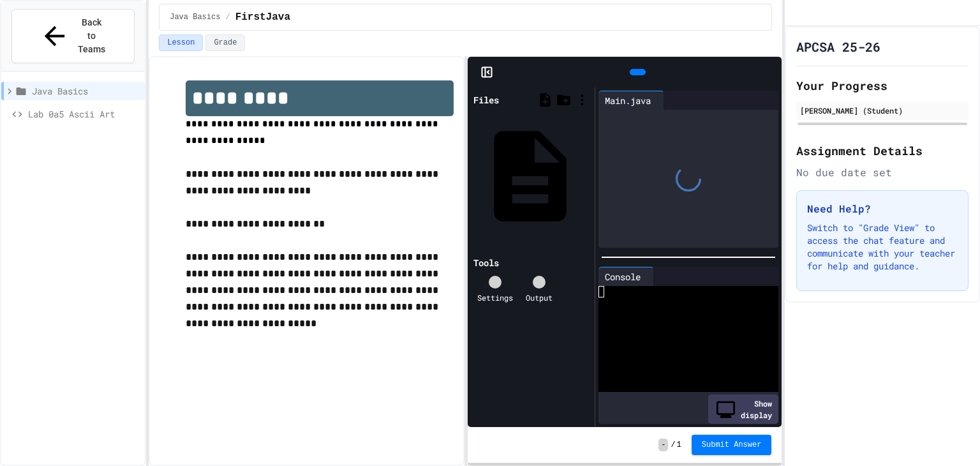 This screenshot has height=466, width=980. Describe the element at coordinates (83, 113) in the screenshot. I see `span: Lab 0a5 Ascii Art` at that location.